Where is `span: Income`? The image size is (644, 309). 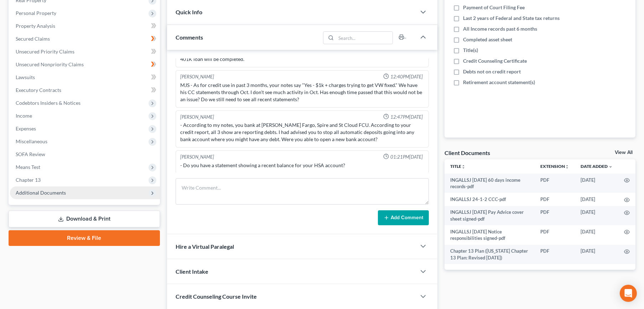
span: Income is located at coordinates (24, 116).